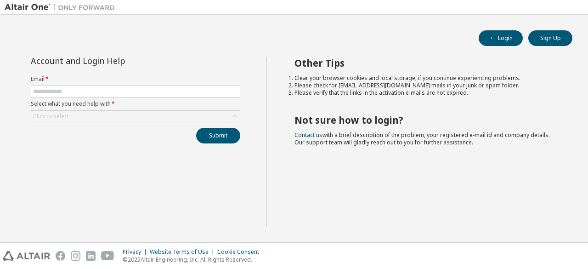 This screenshot has width=588, height=269. I want to click on img: youtube.svg, so click(108, 256).